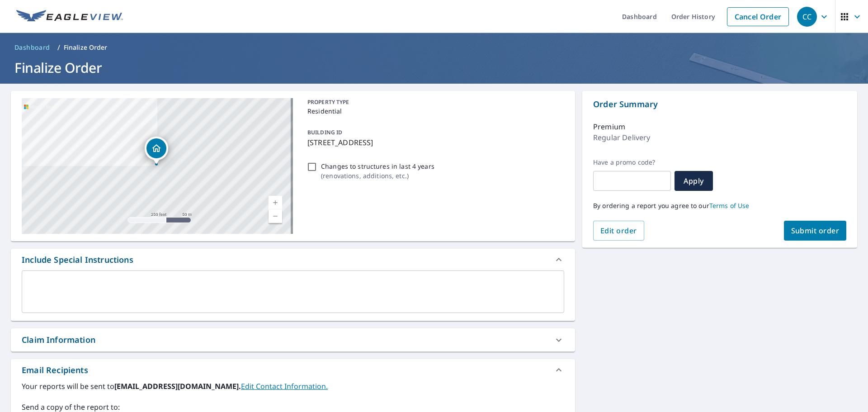 This screenshot has height=412, width=868. Describe the element at coordinates (720, 104) in the screenshot. I see `p: Order Summary` at that location.